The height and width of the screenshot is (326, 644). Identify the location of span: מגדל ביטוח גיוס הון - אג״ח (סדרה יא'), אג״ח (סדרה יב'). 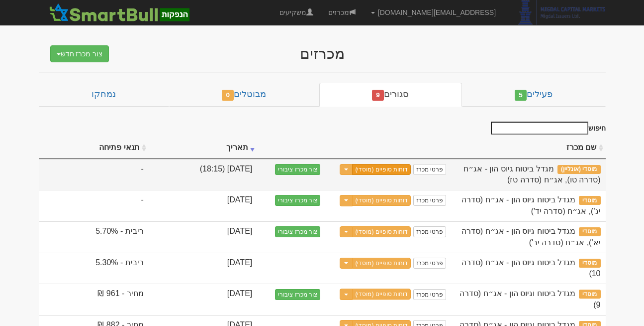
(531, 236).